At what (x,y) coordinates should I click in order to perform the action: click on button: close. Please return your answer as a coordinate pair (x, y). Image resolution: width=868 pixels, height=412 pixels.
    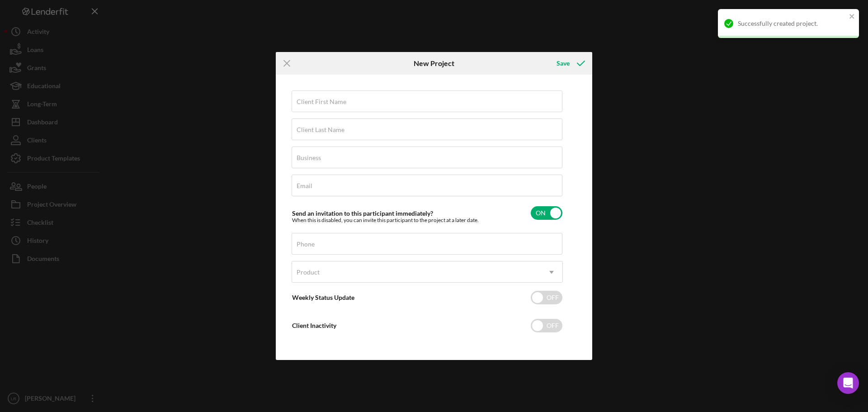
    Looking at the image, I should click on (852, 17).